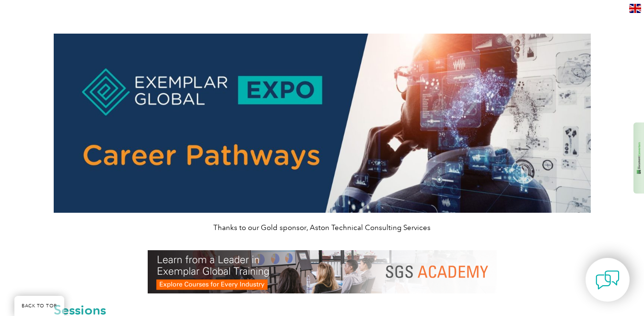 This screenshot has width=644, height=316. Describe the element at coordinates (39, 306) in the screenshot. I see `a: BACK TO TOP` at that location.